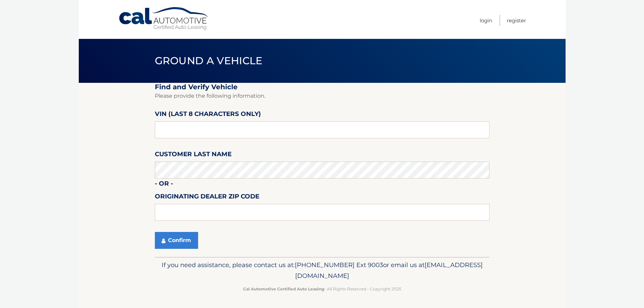  Describe the element at coordinates (486, 21) in the screenshot. I see `a: Login` at that location.